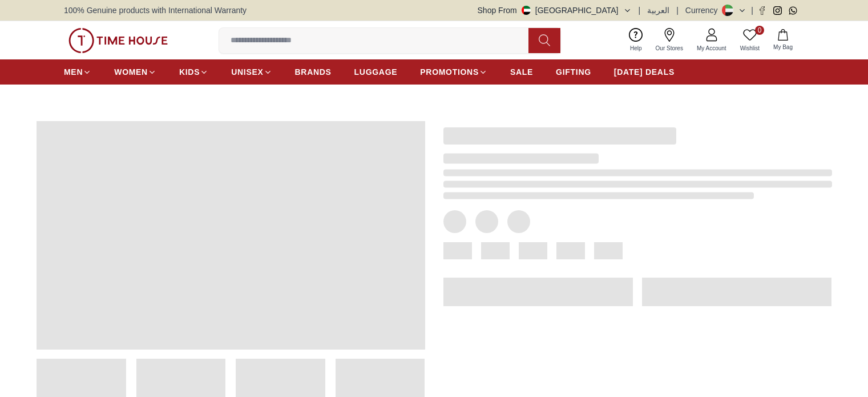  What do you see at coordinates (711, 48) in the screenshot?
I see `span: My Account` at bounding box center [711, 48].